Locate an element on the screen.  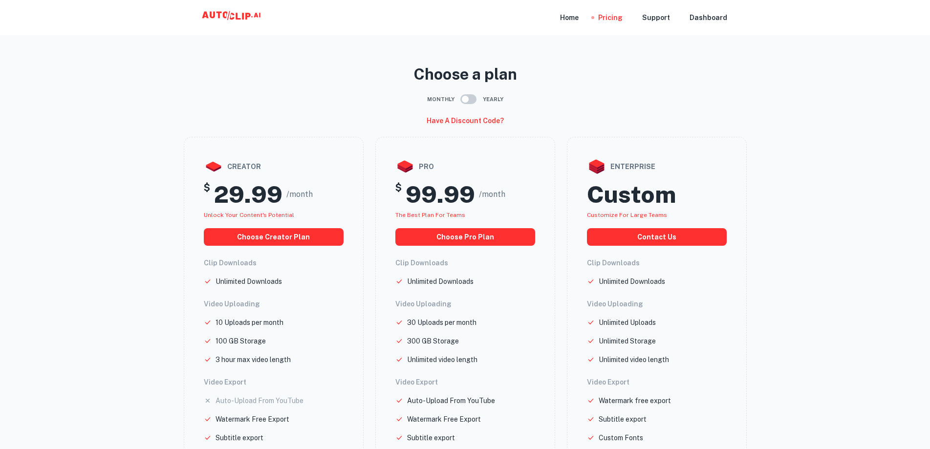
h2: Custom is located at coordinates (632, 195).